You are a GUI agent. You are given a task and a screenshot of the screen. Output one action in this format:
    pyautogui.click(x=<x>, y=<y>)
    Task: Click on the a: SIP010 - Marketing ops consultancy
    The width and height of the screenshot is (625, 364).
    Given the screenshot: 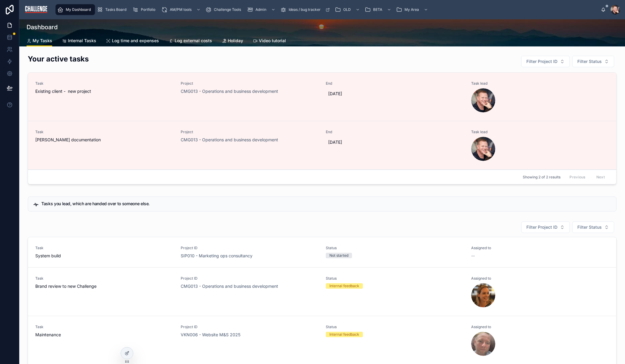 What is the action you would take?
    pyautogui.click(x=217, y=256)
    